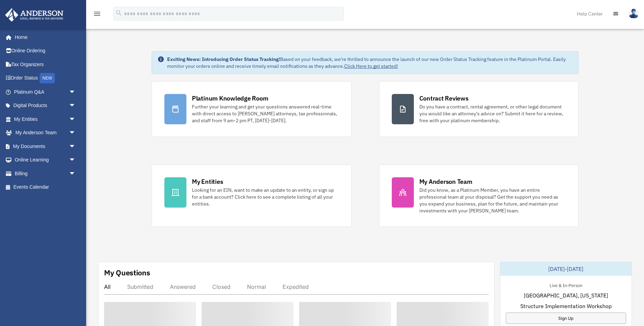 The image size is (644, 326). Describe the element at coordinates (252, 196) in the screenshot. I see `a: My Entities Looking for an EIN, want to make an update to an entity, or sign up for a bank accoun...` at that location.